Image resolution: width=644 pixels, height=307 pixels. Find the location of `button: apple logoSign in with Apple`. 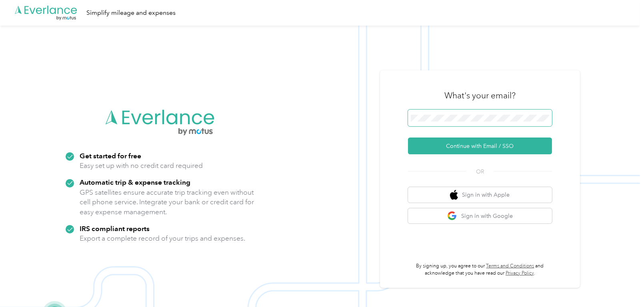

button: apple logoSign in with Apple is located at coordinates (480, 195).